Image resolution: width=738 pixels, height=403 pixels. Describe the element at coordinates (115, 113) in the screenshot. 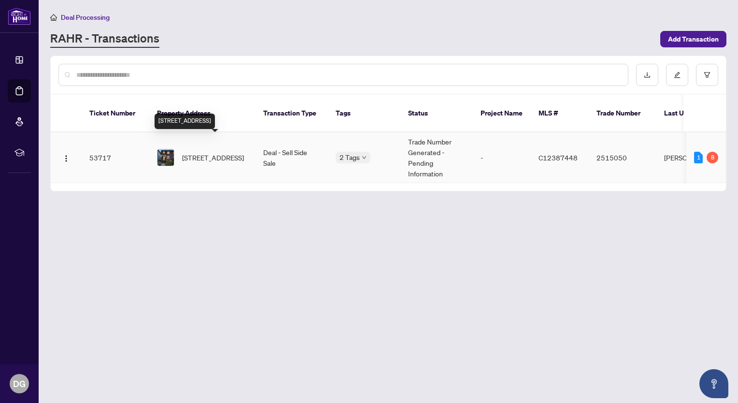

I see `th: Ticket Number` at that location.